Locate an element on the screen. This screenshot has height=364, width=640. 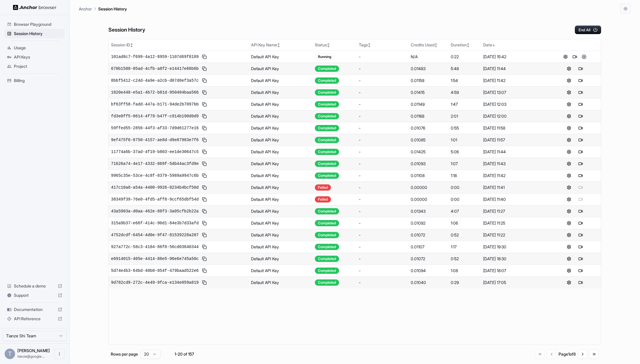
div: 0.01108 is located at coordinates (428, 175).